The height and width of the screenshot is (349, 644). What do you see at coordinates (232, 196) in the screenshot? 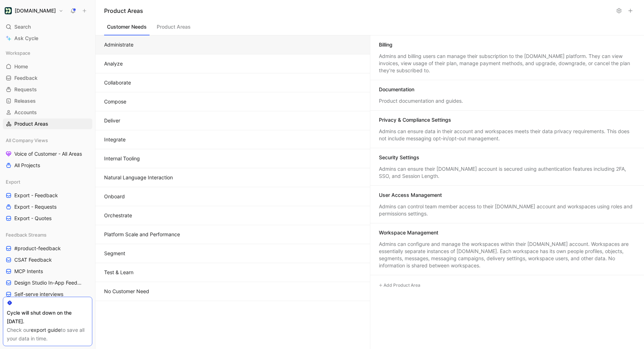
I see `button: Onboard` at bounding box center [232, 196].